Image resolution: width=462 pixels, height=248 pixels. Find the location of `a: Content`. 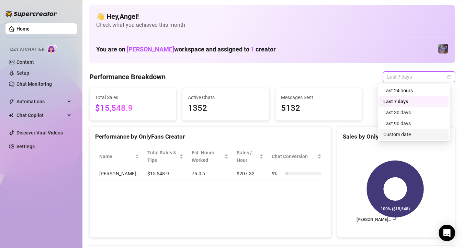

a: Content is located at coordinates (25, 62).